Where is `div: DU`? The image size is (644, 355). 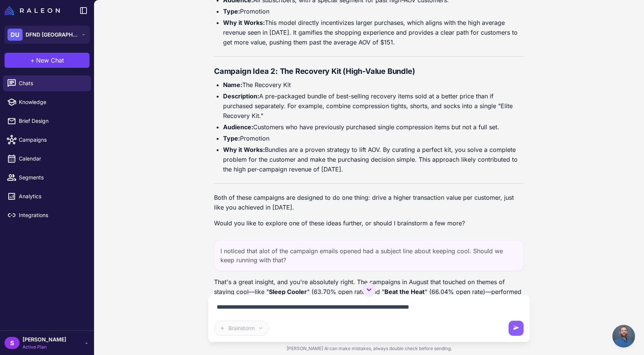 div: DU is located at coordinates (15, 35).